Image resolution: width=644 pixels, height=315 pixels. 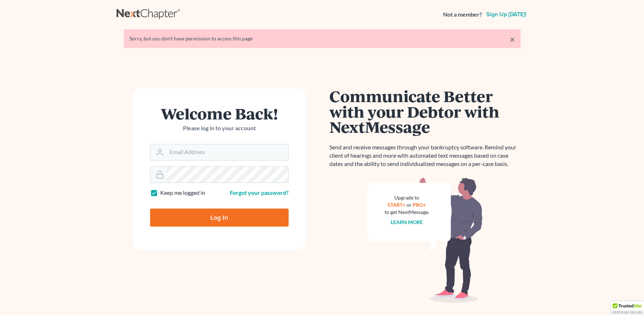 What do you see at coordinates (259, 193) in the screenshot?
I see `a: Forgot your password?` at bounding box center [259, 193].